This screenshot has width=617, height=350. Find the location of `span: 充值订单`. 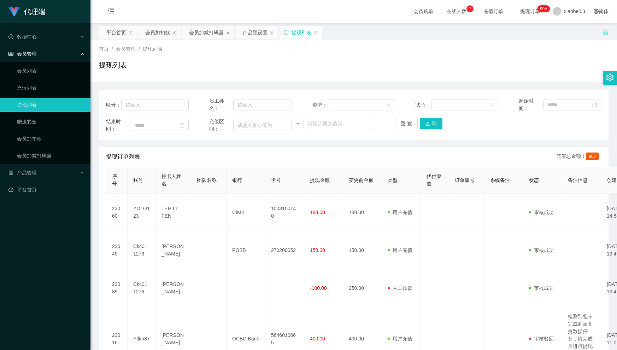

span: 充值订单 is located at coordinates (493, 11).